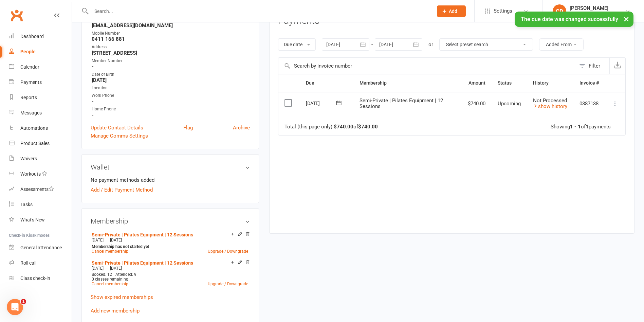  Describe the element at coordinates (102, 274) in the screenshot. I see `span: Booked: 12` at that location.